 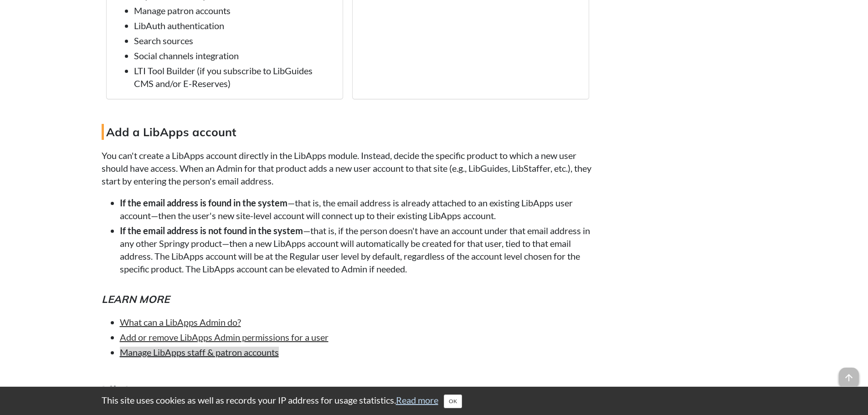 What do you see at coordinates (234, 41) in the screenshot?
I see `li: Search sources` at bounding box center [234, 41].